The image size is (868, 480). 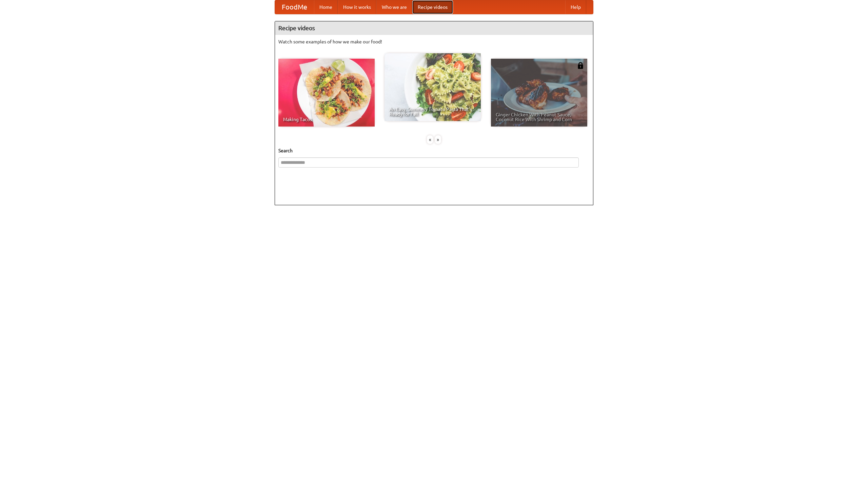 I want to click on span: An Easy, Summery Tomato Pasta That's Ready for Fall, so click(x=433, y=111).